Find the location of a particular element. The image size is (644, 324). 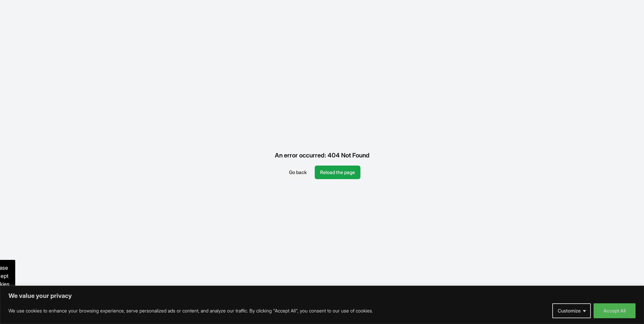

button: Customize is located at coordinates (572, 311).